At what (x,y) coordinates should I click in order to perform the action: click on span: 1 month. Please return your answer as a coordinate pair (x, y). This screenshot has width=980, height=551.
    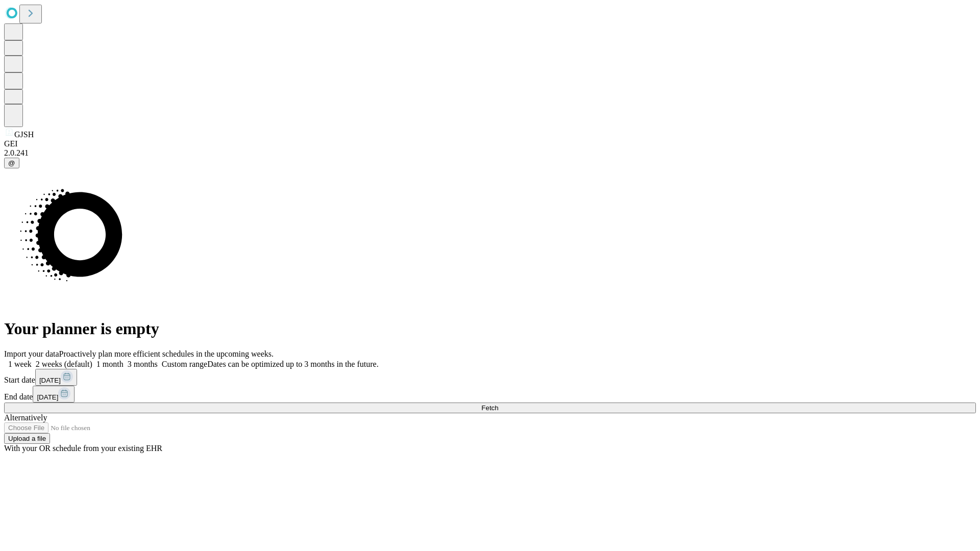
    Looking at the image, I should click on (110, 364).